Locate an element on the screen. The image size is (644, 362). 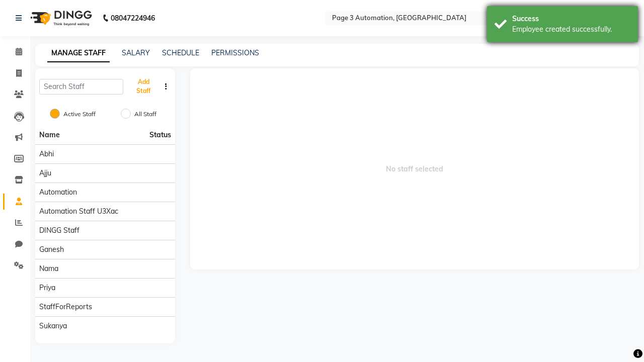
label: Active Staff is located at coordinates (79, 114).